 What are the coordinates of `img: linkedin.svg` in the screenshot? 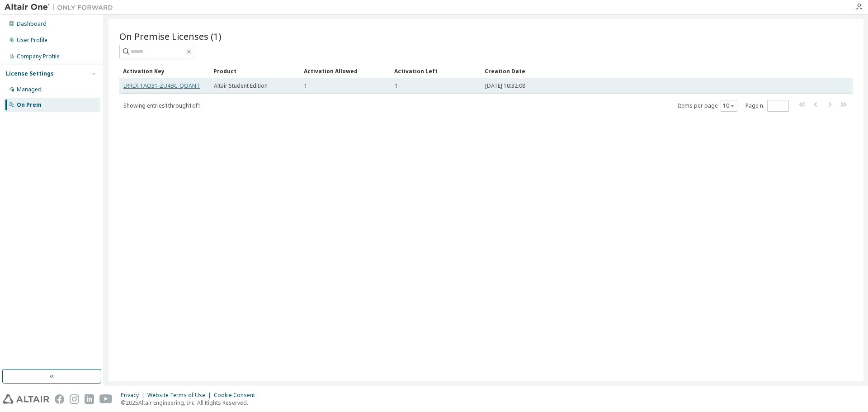 It's located at (89, 399).